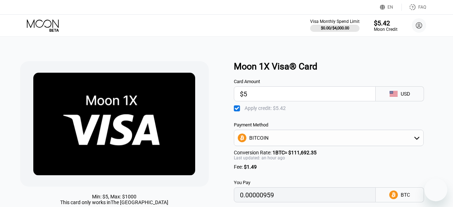 Image resolution: width=453 pixels, height=207 pixels. What do you see at coordinates (335, 25) in the screenshot?
I see `div: Visa Monthly Spend Limit$0.00/$4,000.00` at bounding box center [335, 25].